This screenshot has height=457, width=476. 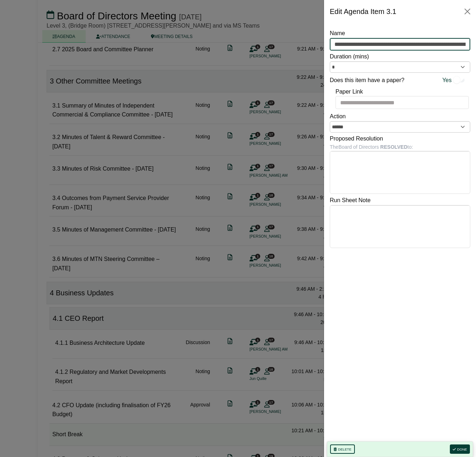 What do you see at coordinates (467, 11) in the screenshot?
I see `button: Close` at bounding box center [467, 11].